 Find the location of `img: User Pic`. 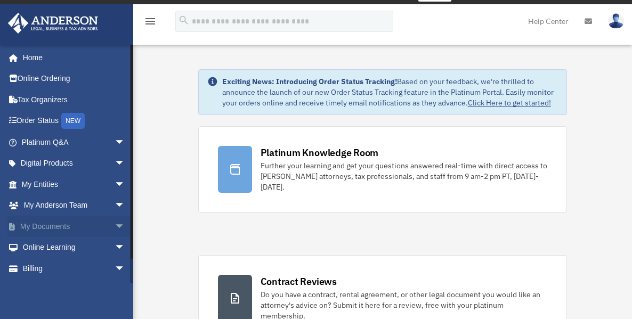

img: User Pic is located at coordinates (616, 21).